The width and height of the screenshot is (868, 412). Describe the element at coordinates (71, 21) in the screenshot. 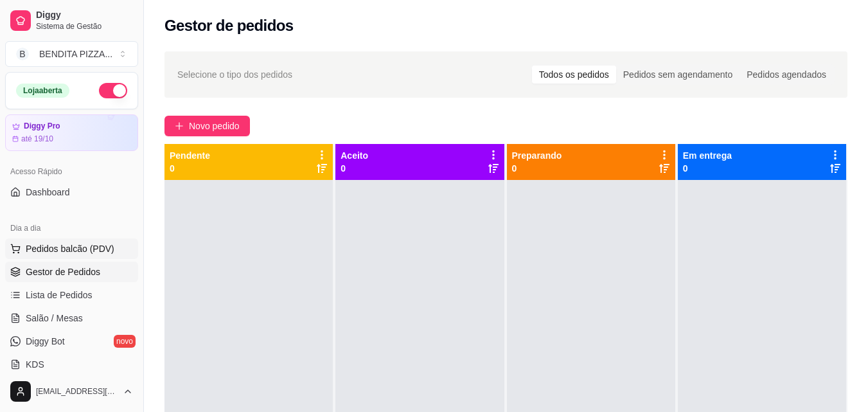

I see `a: DiggySistema de Gestão` at that location.